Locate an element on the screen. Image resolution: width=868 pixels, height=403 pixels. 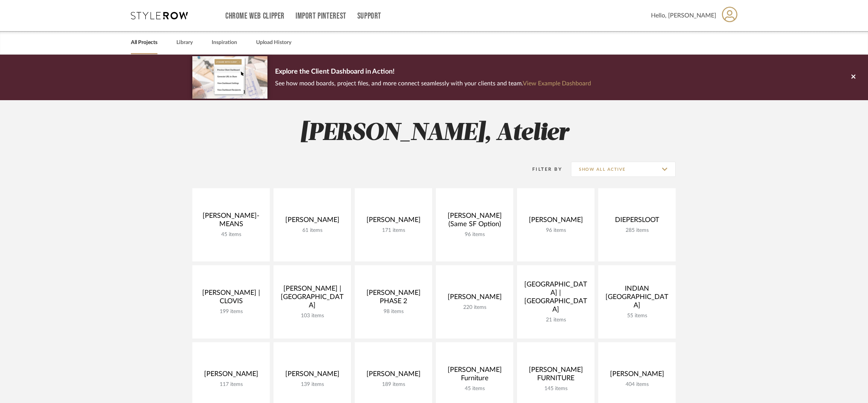
p: See how mood boards, project files, and more connect seamlessly with your clients and team. is located at coordinates (433, 83).